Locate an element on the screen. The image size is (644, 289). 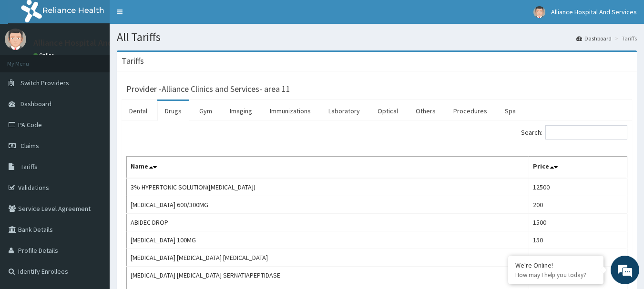
th: Name is located at coordinates (328, 168).